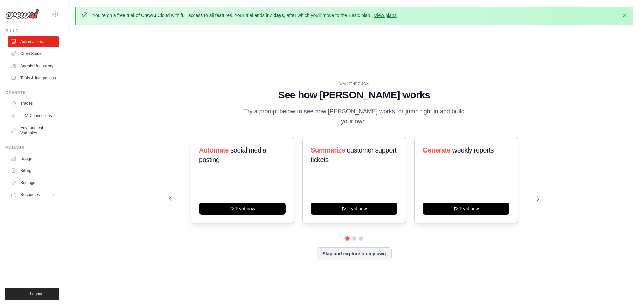 This screenshot has width=644, height=305. Describe the element at coordinates (33, 159) in the screenshot. I see `a: Usage` at that location.